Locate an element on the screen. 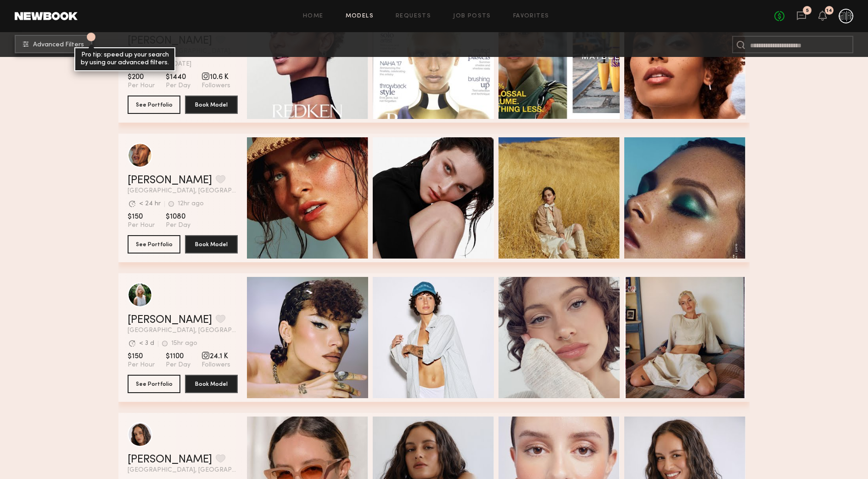 The height and width of the screenshot is (479, 868). div: < 3 d is located at coordinates (146, 344).